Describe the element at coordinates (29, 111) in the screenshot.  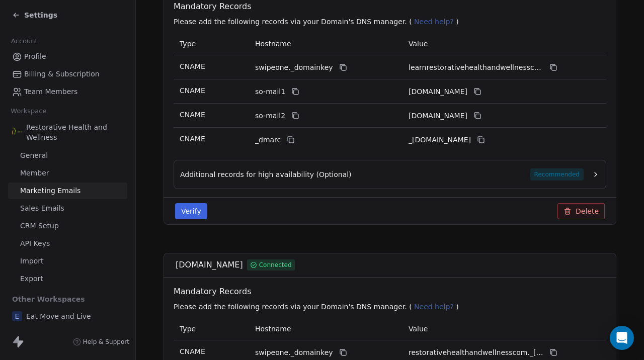
I see `span: Workspace` at that location.